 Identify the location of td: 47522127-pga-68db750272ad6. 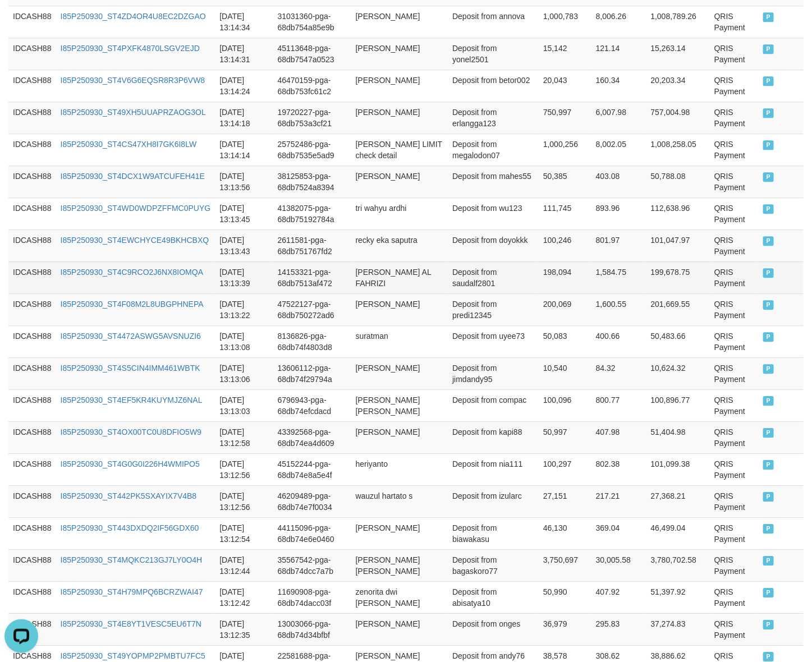
(312, 309).